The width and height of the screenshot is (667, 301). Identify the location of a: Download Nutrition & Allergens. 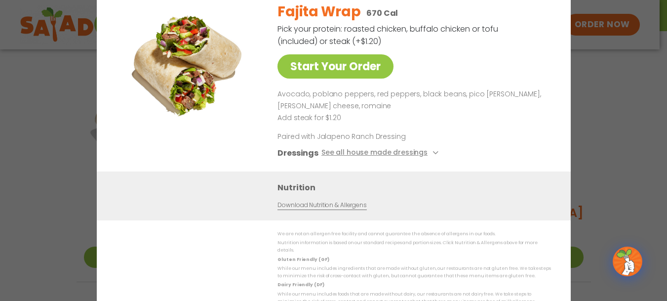
(322, 205).